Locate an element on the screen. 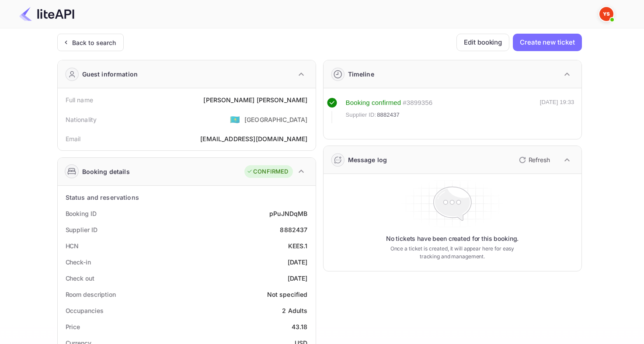 This screenshot has width=644, height=344. div: KEES.1 is located at coordinates (297, 245).